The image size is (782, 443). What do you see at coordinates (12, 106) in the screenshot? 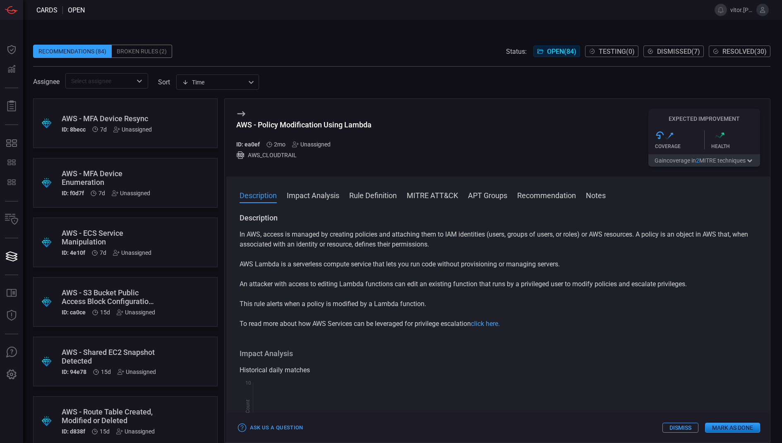
I see `button: Reports` at bounding box center [12, 106].